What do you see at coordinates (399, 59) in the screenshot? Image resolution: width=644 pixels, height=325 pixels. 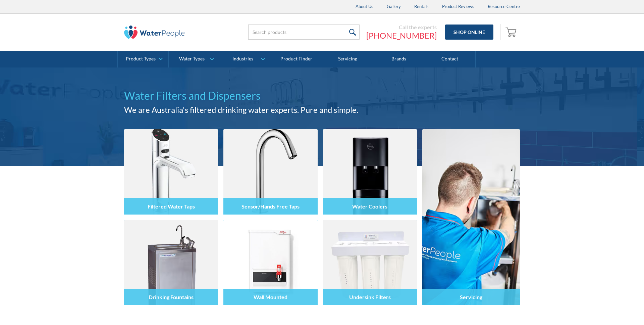 I see `a: Brands` at bounding box center [399, 59].